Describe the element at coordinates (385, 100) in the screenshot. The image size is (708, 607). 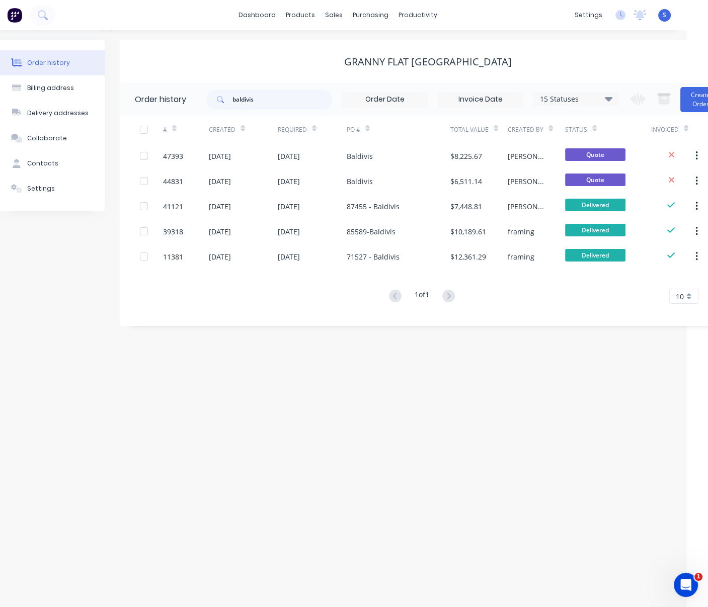
I see `input: Order Date` at that location.